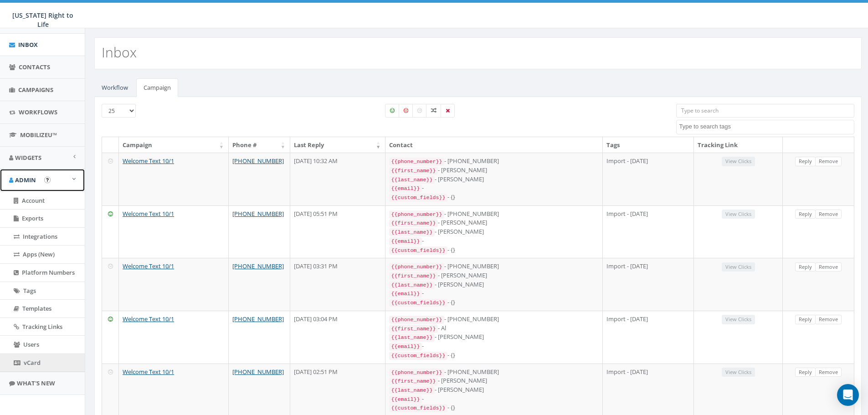 This screenshot has width=868, height=415. What do you see at coordinates (39, 254) in the screenshot?
I see `span: Apps (New)` at bounding box center [39, 254].